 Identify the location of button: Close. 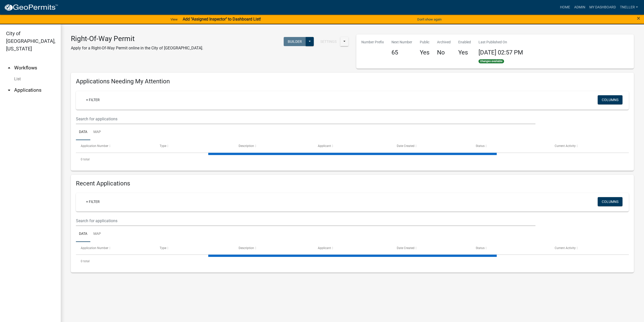
(639, 18).